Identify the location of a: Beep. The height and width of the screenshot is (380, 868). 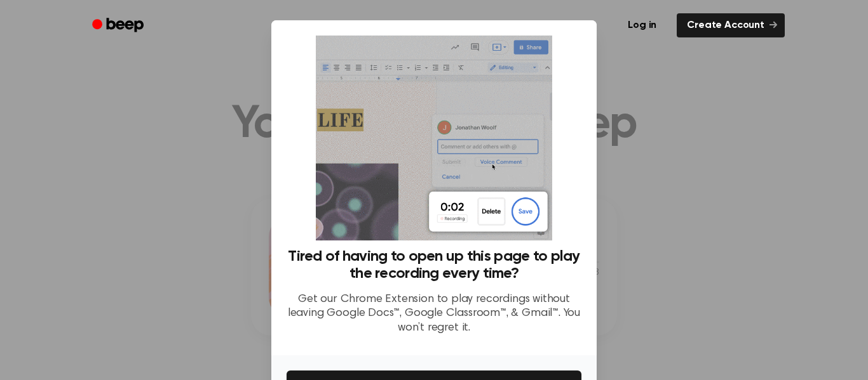
(119, 25).